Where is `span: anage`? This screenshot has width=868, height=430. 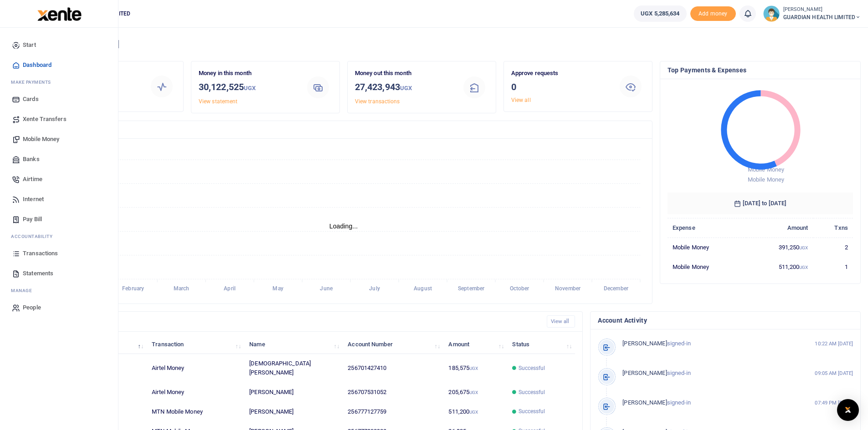
span: anage is located at coordinates (24, 290).